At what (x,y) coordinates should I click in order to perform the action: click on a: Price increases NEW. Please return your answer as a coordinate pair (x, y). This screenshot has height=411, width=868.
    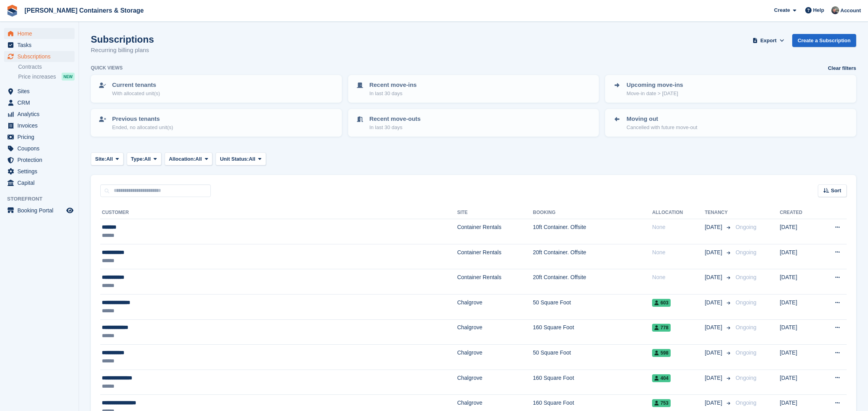
    Looking at the image, I should click on (46, 77).